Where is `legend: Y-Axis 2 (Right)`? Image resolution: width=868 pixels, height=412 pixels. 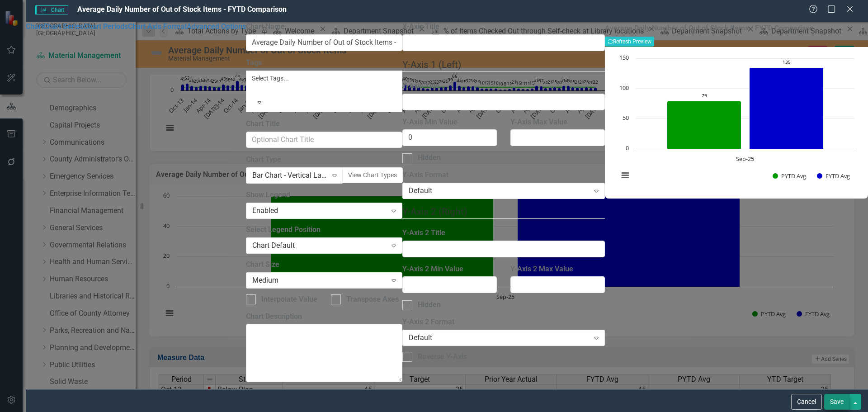
legend: Y-Axis 2 (Right) is located at coordinates (504, 212).